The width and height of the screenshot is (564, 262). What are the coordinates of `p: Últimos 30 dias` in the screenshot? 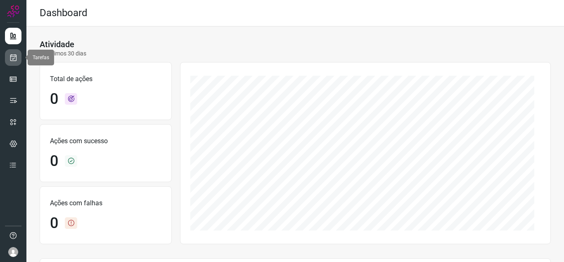 It's located at (63, 53).